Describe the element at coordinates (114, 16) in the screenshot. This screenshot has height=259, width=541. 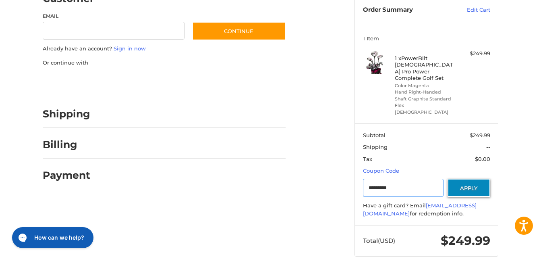
I see `label: Email` at that location.